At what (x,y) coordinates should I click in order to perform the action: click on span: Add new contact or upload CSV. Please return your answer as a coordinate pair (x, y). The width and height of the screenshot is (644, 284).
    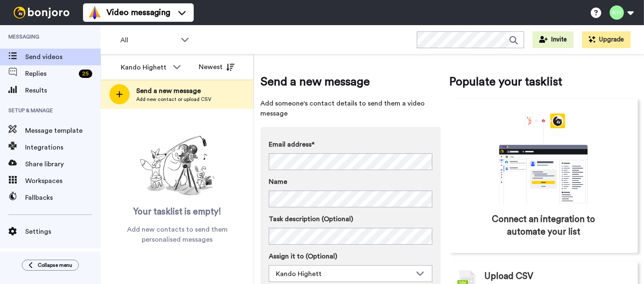
    Looking at the image, I should click on (174, 99).